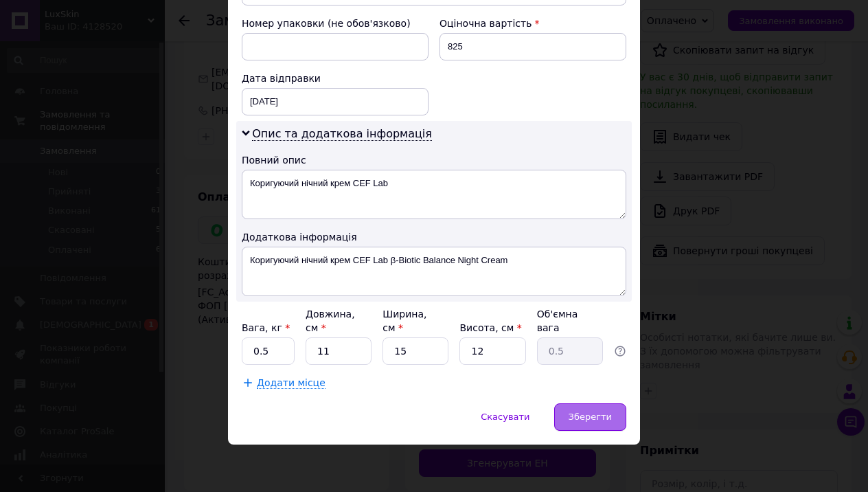 Image resolution: width=868 pixels, height=492 pixels. What do you see at coordinates (291, 383) in the screenshot?
I see `span: Додати місце` at bounding box center [291, 383].